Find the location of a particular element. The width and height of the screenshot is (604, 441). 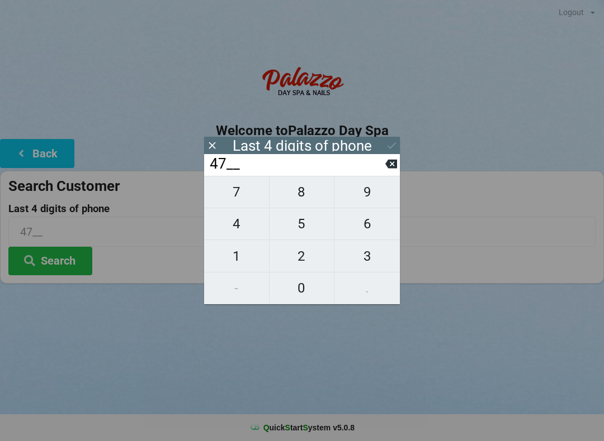

span: 7 is located at coordinates (236, 192).